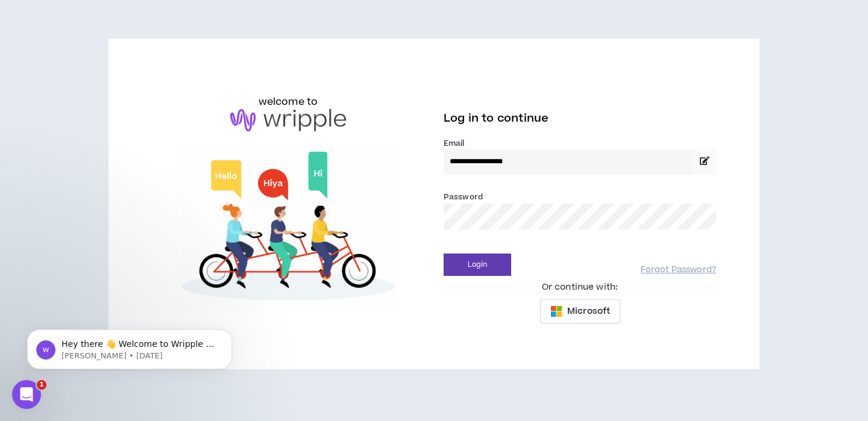  What do you see at coordinates (588, 311) in the screenshot?
I see `span: Microsoft` at bounding box center [588, 311].